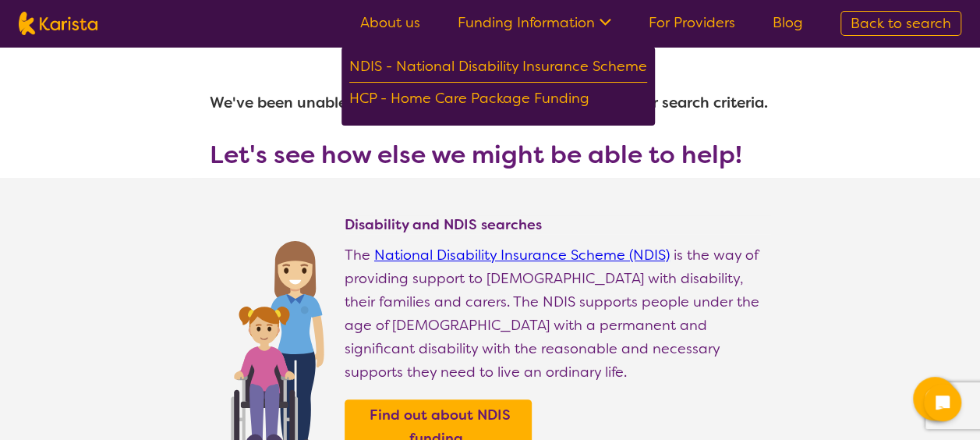  Describe the element at coordinates (935, 399) in the screenshot. I see `button: Channel Menu` at that location.